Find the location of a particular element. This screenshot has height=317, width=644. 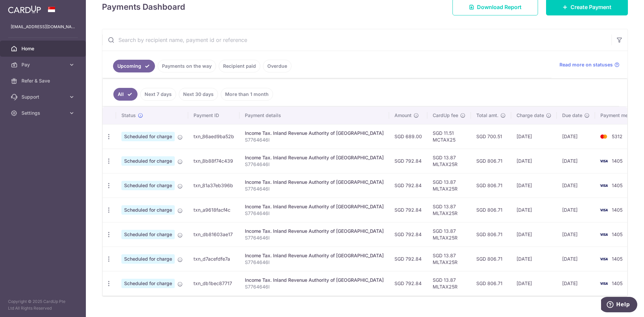

a: Payments on the way is located at coordinates (187, 66).